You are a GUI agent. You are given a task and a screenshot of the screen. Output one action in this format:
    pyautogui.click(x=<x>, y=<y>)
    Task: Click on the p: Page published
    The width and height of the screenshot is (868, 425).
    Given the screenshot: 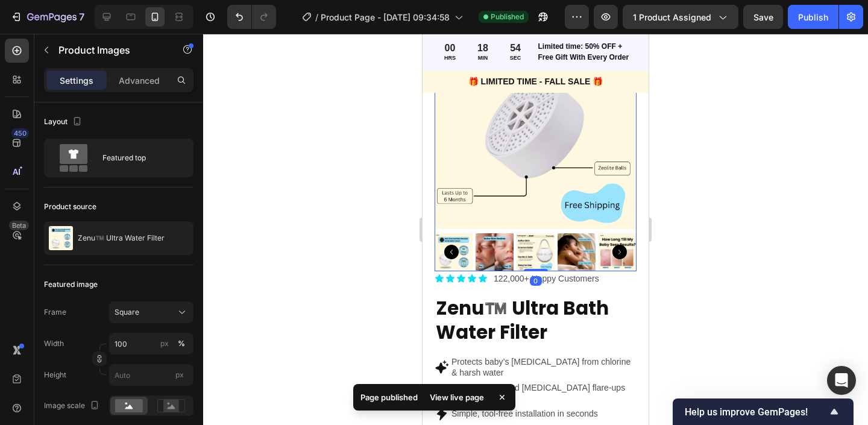 What is the action you would take?
    pyautogui.click(x=389, y=398)
    